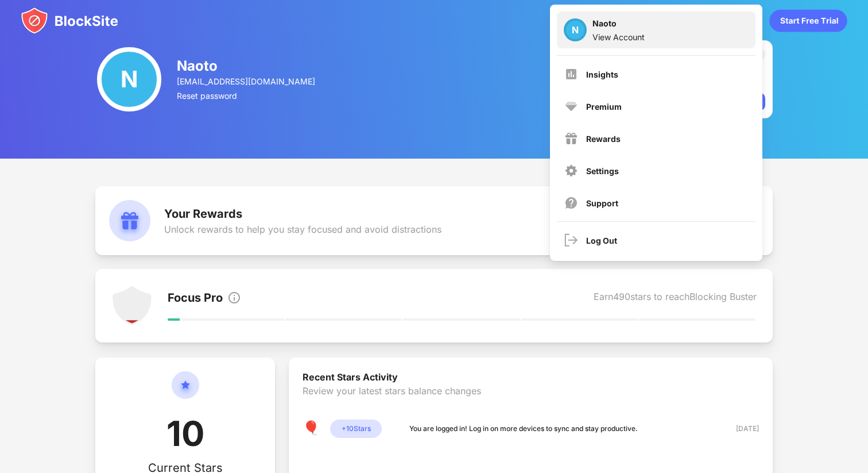 The width and height of the screenshot is (868, 473). Describe the element at coordinates (571, 139) in the screenshot. I see `img: menu-rewards.svg` at that location.